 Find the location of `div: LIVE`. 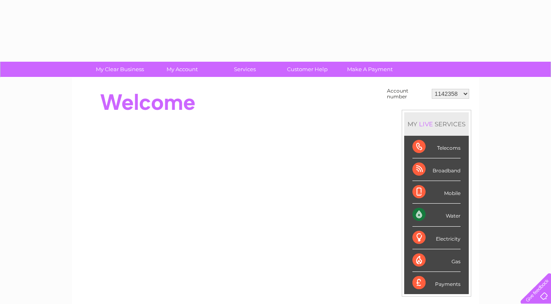

div: LIVE is located at coordinates (426, 124).